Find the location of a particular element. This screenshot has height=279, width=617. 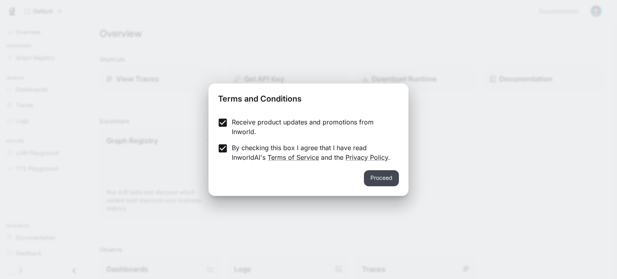

h2: Terms and Conditions is located at coordinates (308, 97).